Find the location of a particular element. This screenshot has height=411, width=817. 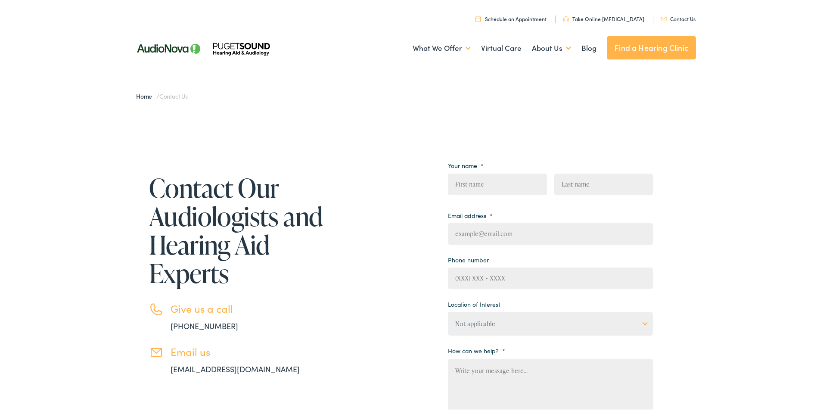

a: Home is located at coordinates (146, 94).